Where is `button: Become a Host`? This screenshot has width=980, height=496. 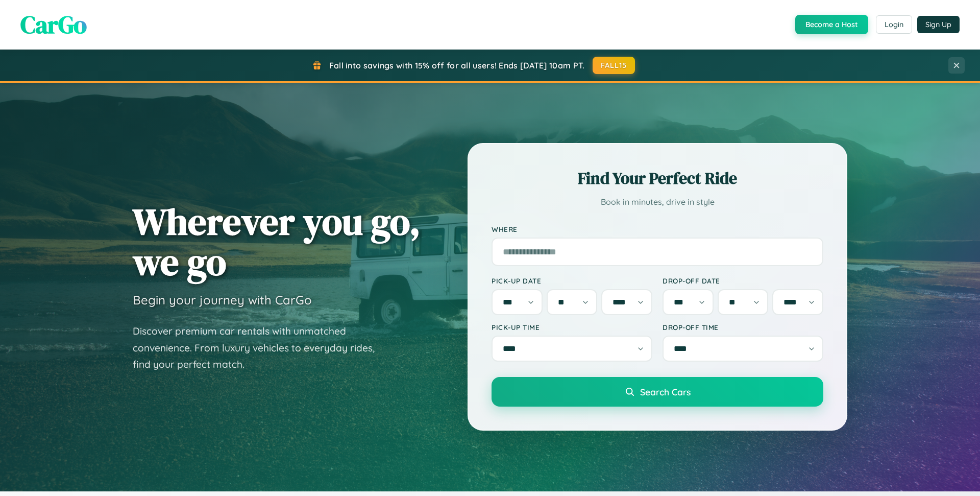
button: Become a Host is located at coordinates (831, 25).